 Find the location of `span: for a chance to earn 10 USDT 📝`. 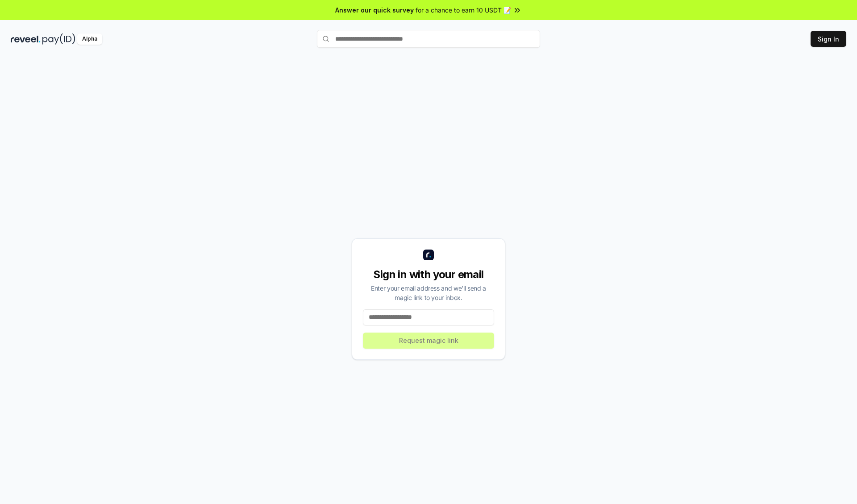

span: for a chance to earn 10 USDT 📝 is located at coordinates (463, 10).